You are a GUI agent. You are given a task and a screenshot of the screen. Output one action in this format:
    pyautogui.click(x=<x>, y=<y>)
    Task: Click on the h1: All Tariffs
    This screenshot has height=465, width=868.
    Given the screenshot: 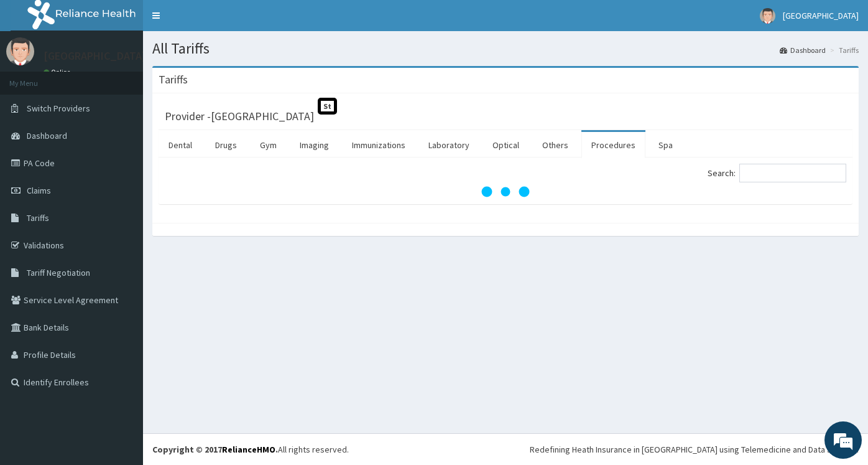 What is the action you would take?
    pyautogui.click(x=505, y=48)
    